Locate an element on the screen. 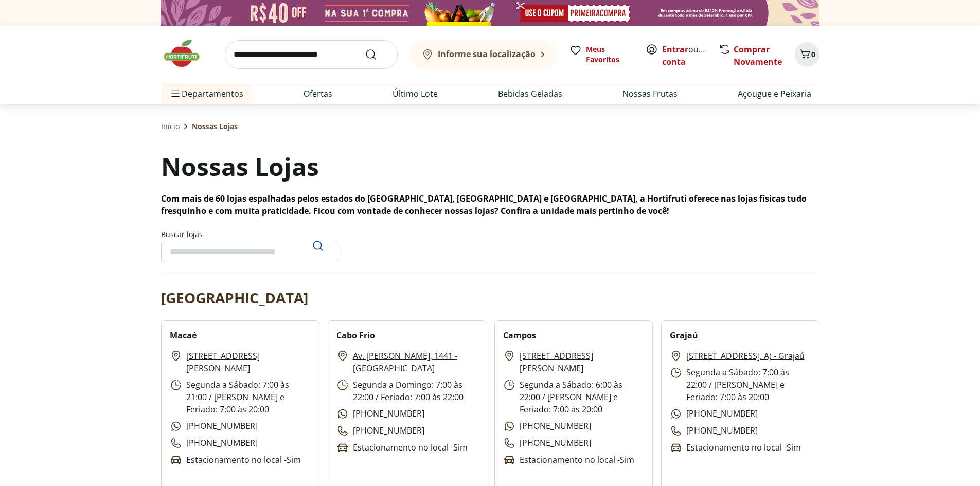 The image size is (980, 486). a: Criar conta is located at coordinates (691, 56).